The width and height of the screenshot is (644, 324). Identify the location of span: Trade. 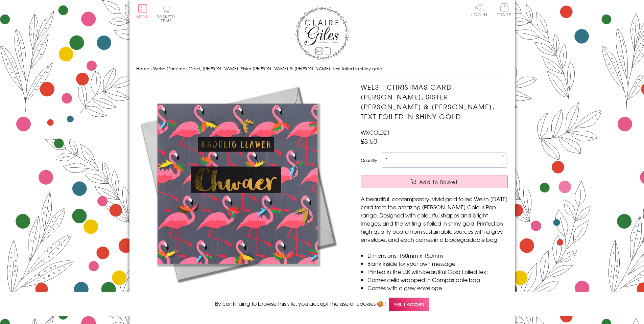
(505, 10).